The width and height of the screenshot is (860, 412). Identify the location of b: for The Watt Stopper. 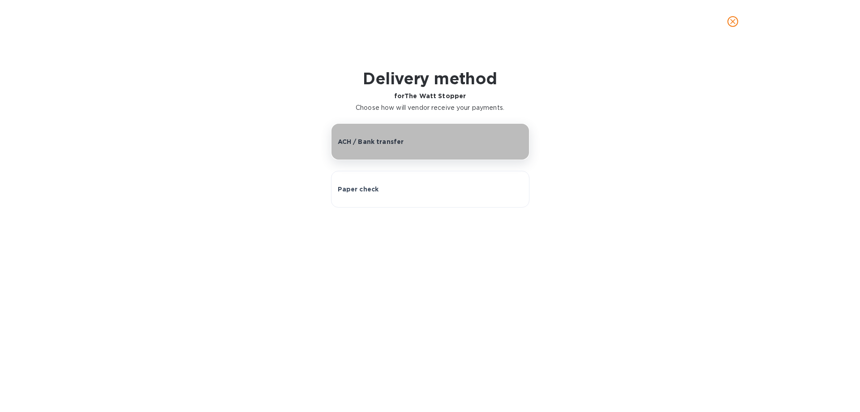
(430, 96).